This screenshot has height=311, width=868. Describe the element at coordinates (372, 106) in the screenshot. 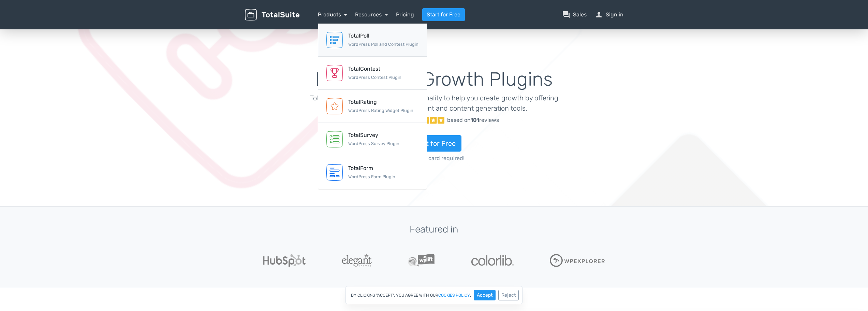

I see `a: TotalRating WordPress Rating Widget Plugin` at that location.